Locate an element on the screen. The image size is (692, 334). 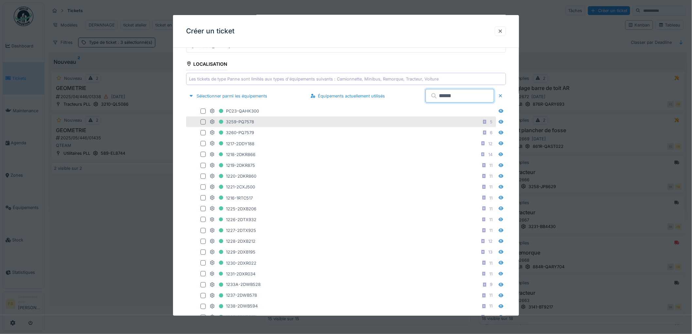
div: 1225-2DXB206 is located at coordinates (233, 209).